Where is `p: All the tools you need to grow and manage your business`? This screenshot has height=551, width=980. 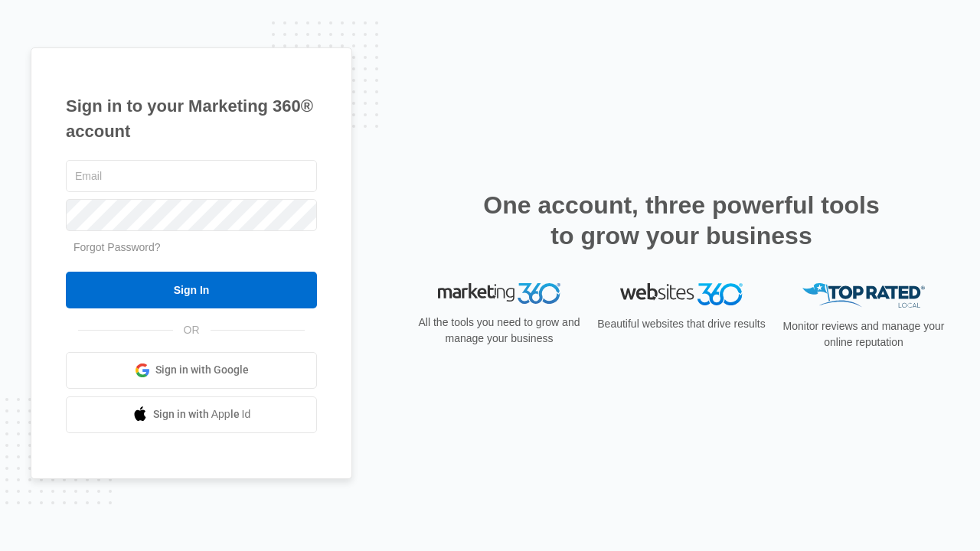 p: All the tools you need to grow and manage your business is located at coordinates (499, 331).